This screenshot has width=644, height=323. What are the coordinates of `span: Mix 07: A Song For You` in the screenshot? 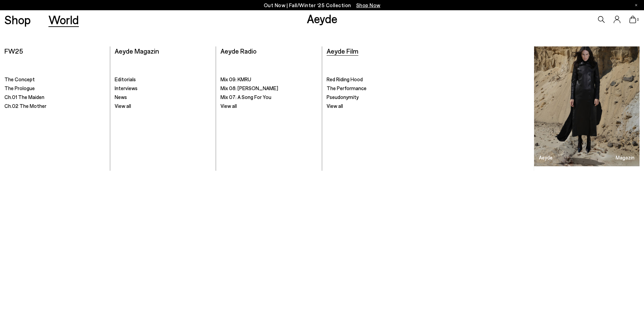 It's located at (246, 97).